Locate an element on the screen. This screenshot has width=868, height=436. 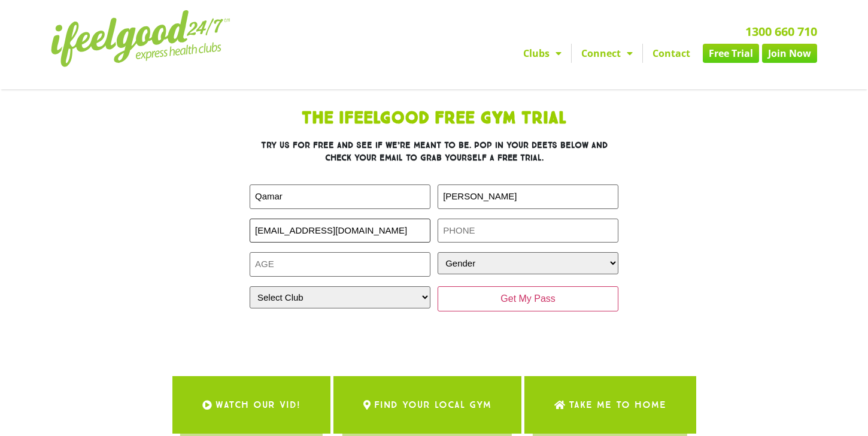
a: Free Trial is located at coordinates (731, 53).